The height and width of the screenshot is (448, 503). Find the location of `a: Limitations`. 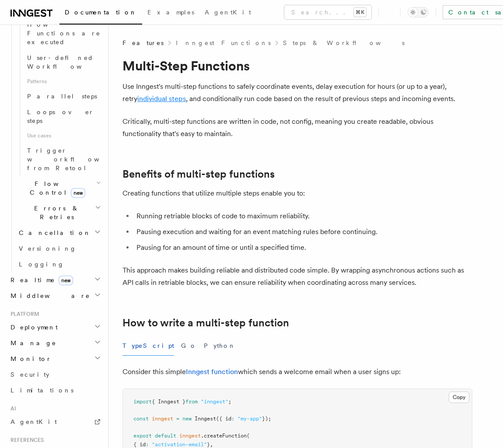

a: Limitations is located at coordinates (55, 390).